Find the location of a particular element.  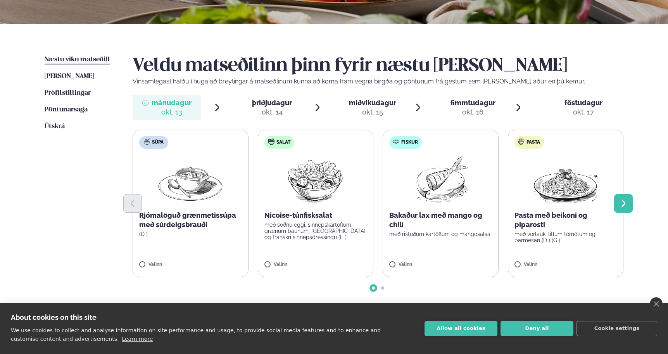

img: pasta.svg is located at coordinates (521, 142).